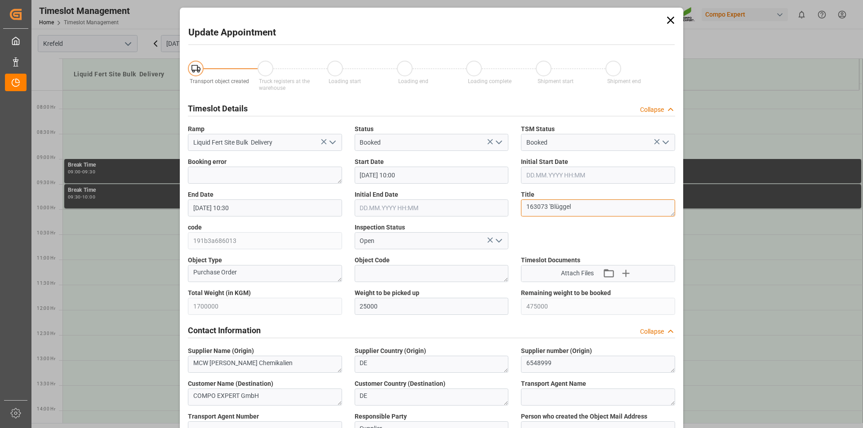 Image resolution: width=863 pixels, height=428 pixels. What do you see at coordinates (550, 260) in the screenshot?
I see `span: Timeslot Documents` at bounding box center [550, 260].